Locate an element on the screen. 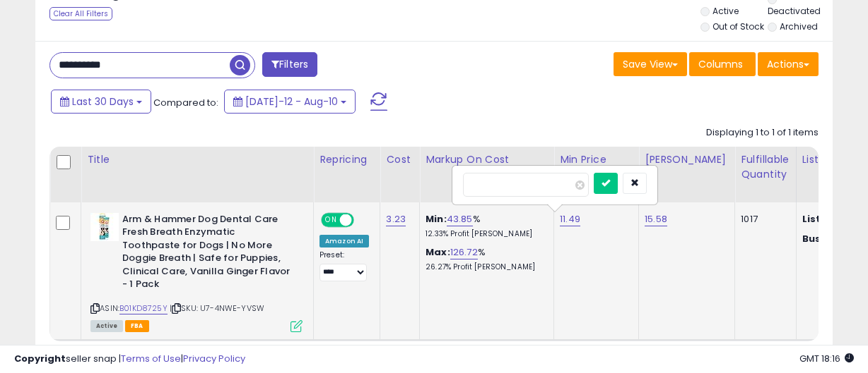  div: Fulfillable Quantity is located at coordinates (764, 167).